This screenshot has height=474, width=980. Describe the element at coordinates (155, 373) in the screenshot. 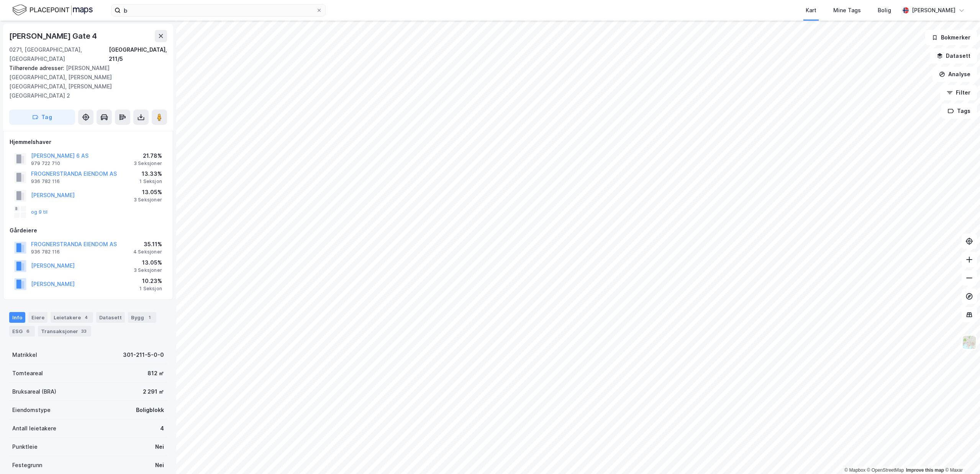

I see `div: 812 ㎡` at that location.